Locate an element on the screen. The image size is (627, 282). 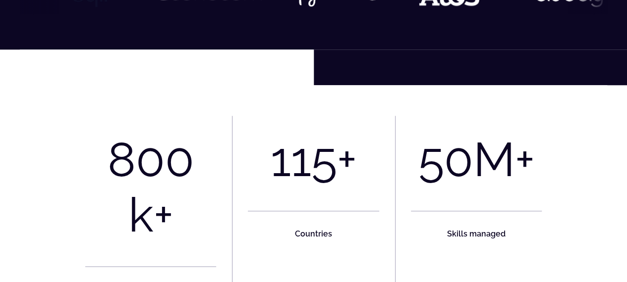
strong: Skills managed is located at coordinates (476, 234).